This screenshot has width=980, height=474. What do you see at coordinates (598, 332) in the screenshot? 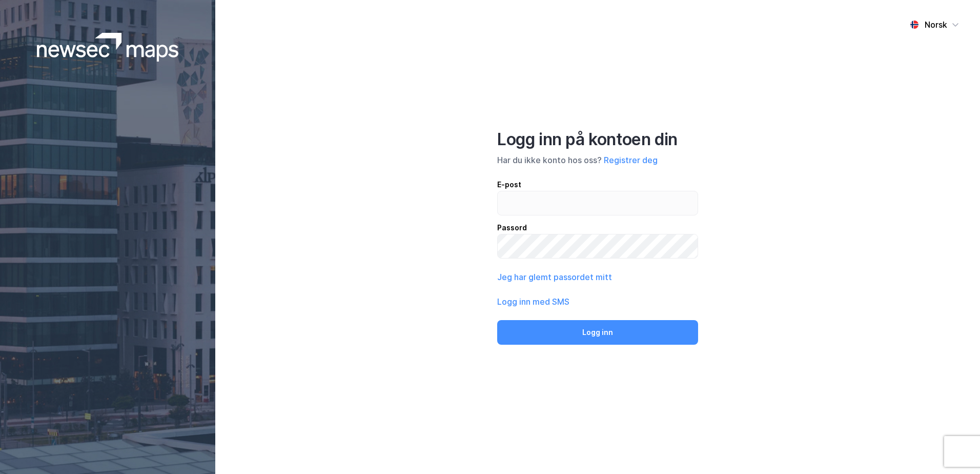
I see `button: Logg inn` at bounding box center [598, 332].